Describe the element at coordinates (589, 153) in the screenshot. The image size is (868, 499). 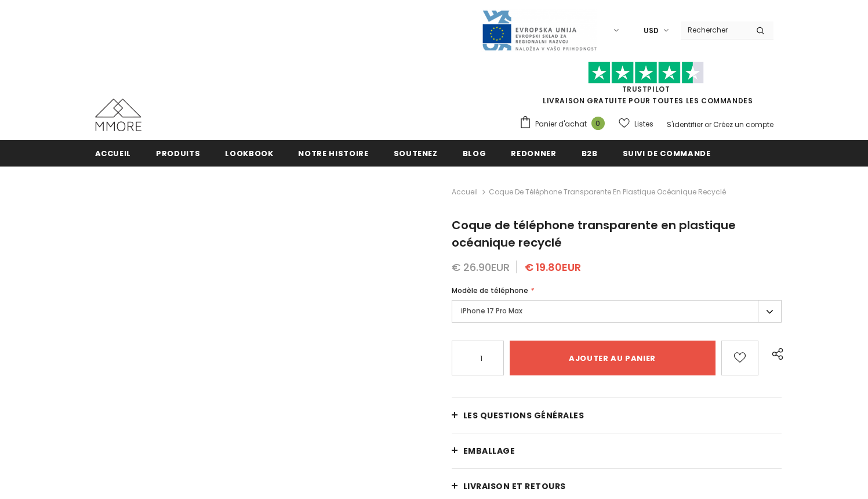
I see `span: B2B` at that location.